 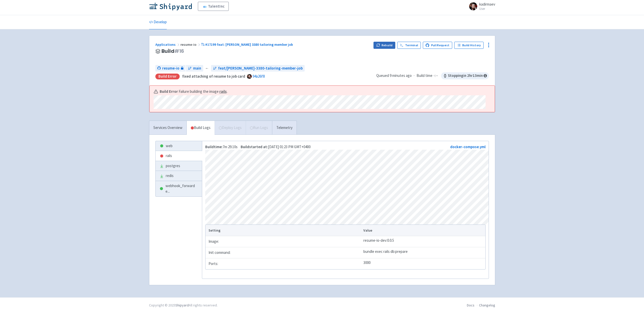 I want to click on a: Applications, so click(x=168, y=45).